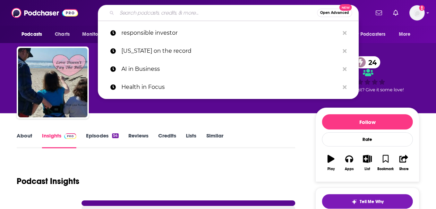  What do you see at coordinates (417, 13) in the screenshot?
I see `span: Logged in as mtraynor` at bounding box center [417, 13].